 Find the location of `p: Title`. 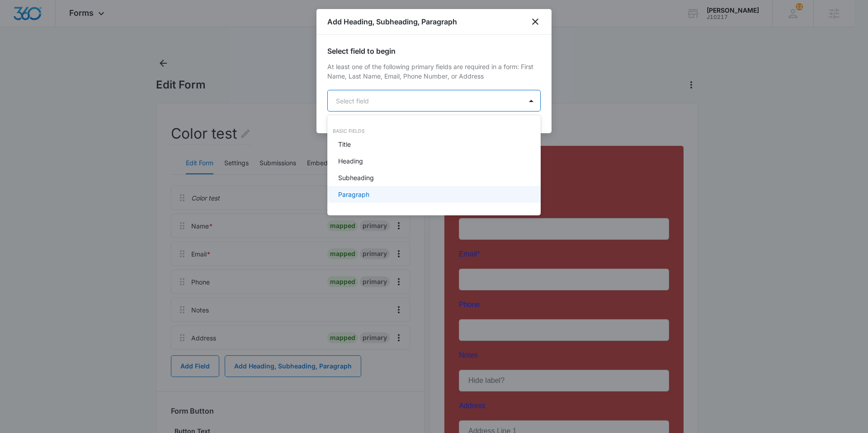

p: Title is located at coordinates (344, 144).